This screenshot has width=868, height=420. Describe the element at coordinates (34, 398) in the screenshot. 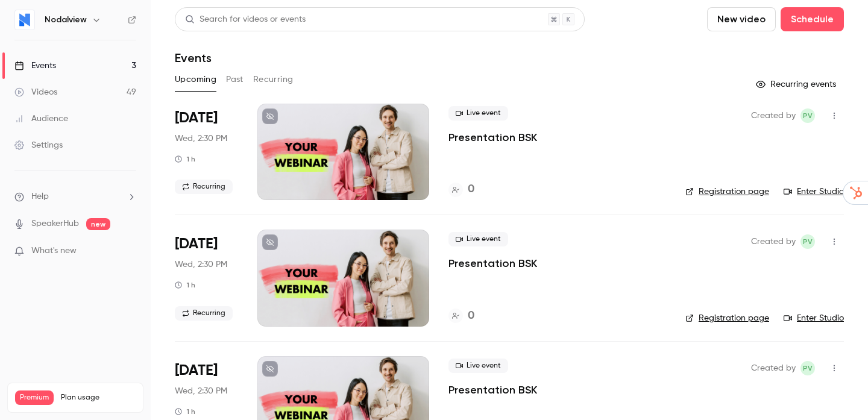

I see `span: Premium` at that location.